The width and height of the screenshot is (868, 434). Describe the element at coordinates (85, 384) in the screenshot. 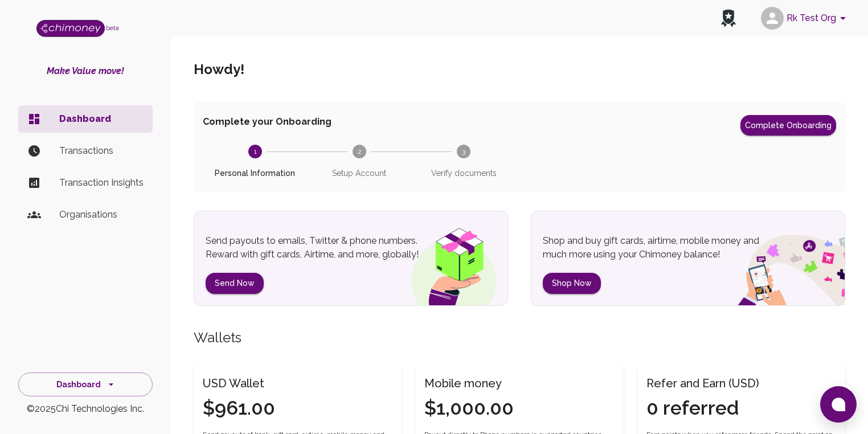

I see `button: Dashboard` at that location.